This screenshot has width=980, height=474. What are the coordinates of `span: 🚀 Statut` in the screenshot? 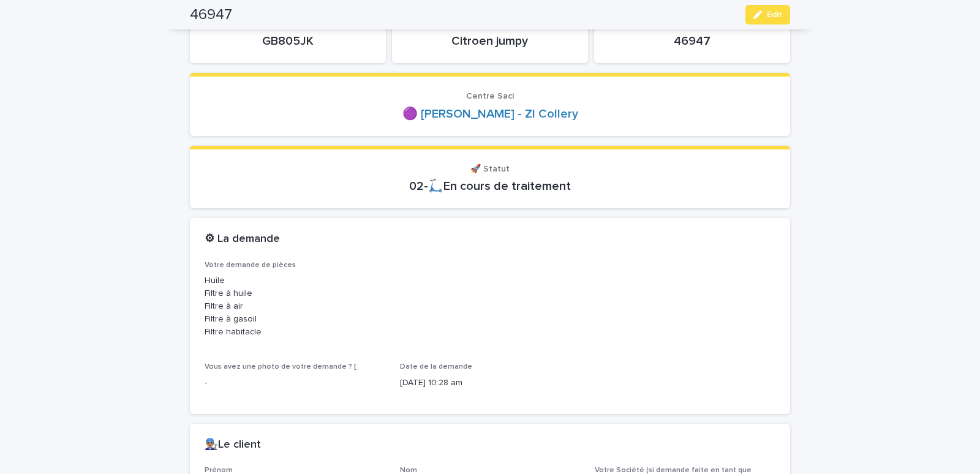 It's located at (490, 169).